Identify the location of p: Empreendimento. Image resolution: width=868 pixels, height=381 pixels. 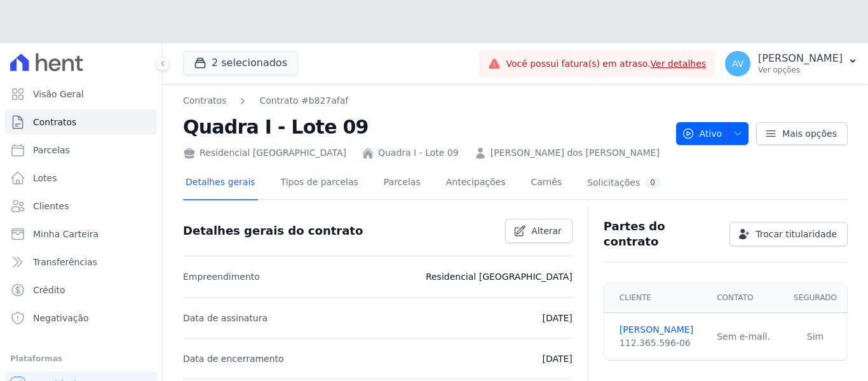
(221, 277).